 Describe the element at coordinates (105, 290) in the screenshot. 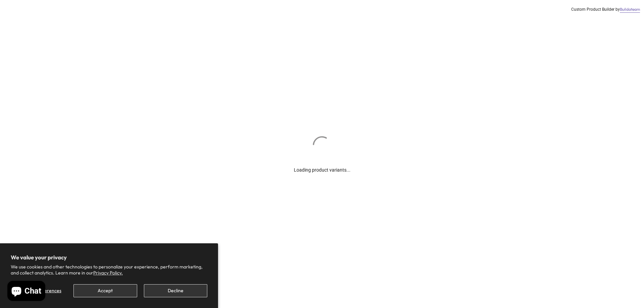

I see `button: Accept` at that location.